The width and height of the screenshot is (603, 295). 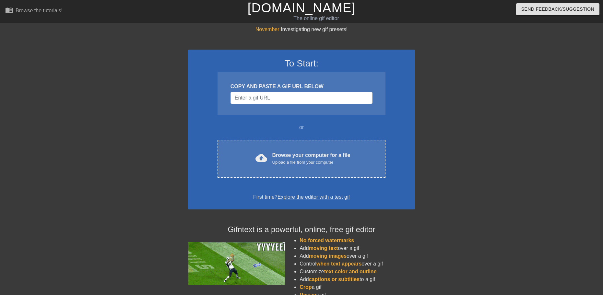 What do you see at coordinates (334, 279) in the screenshot?
I see `span: captions or subtitles` at bounding box center [334, 279].